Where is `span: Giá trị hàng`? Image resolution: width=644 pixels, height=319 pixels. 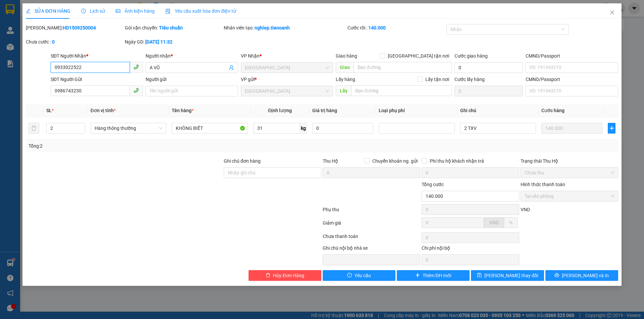
span: Giá trị hàng is located at coordinates (325, 111).